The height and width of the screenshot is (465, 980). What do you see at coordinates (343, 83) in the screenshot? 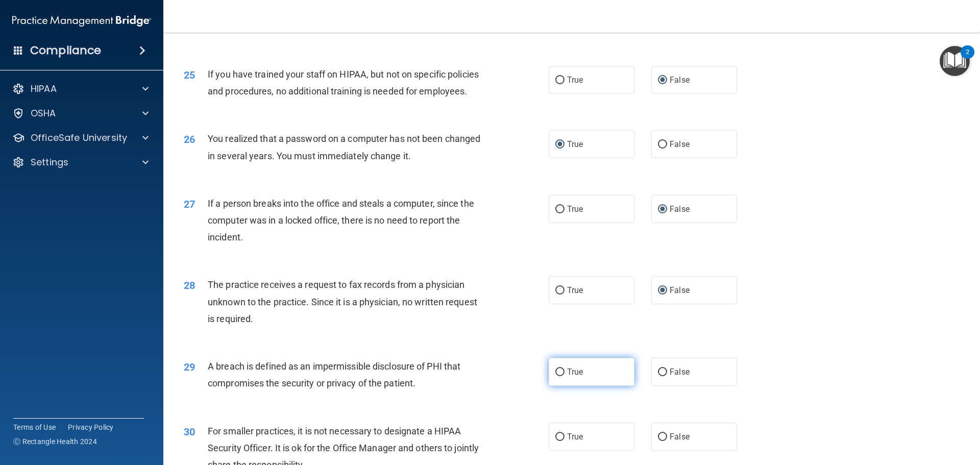
I see `span: If you have trained your staff on HIPAA, but not on specific policies and procedures, no addition...` at bounding box center [343, 83].